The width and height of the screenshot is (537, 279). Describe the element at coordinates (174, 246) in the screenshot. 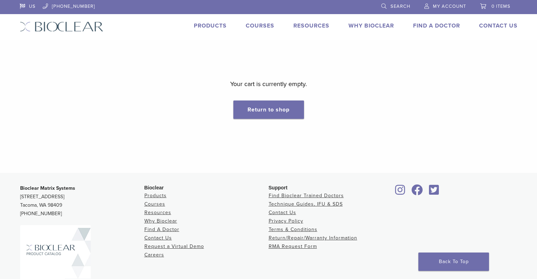

I see `a: Request a Virtual Demo` at that location.